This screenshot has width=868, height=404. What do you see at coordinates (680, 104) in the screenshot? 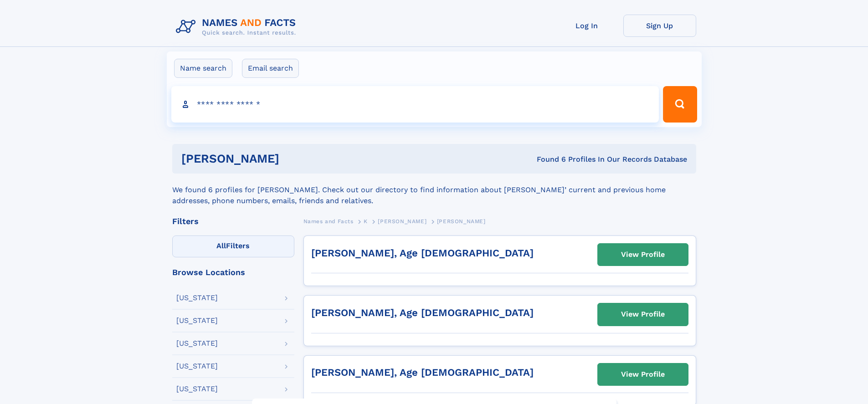
I see `button: Search Button` at bounding box center [680, 104].